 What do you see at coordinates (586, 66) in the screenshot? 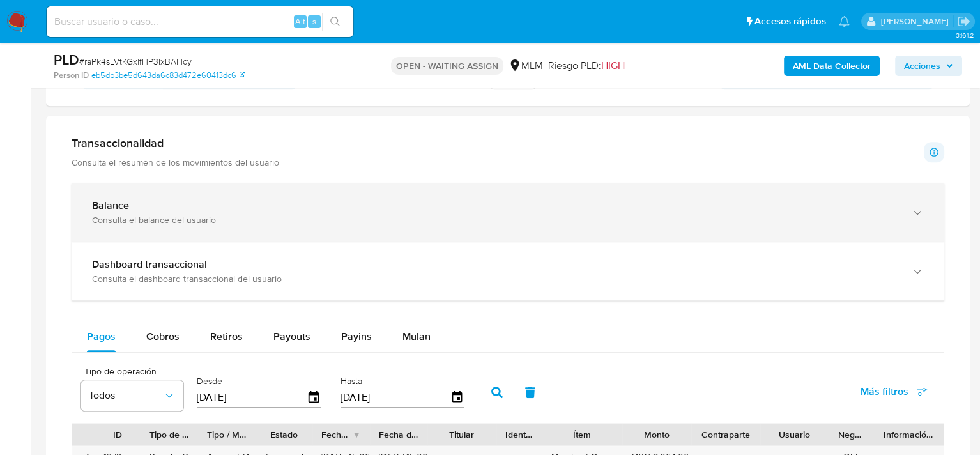
I see `span: Riesgo PLD:` at bounding box center [586, 66].